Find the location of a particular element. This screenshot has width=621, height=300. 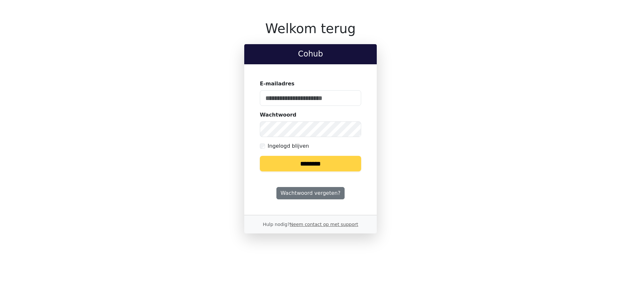

small: Hulp nodig? is located at coordinates (310, 224).